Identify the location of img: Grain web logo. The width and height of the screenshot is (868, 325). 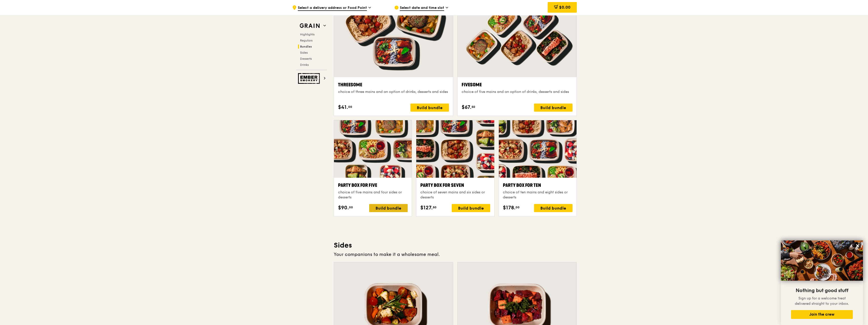
(309, 26).